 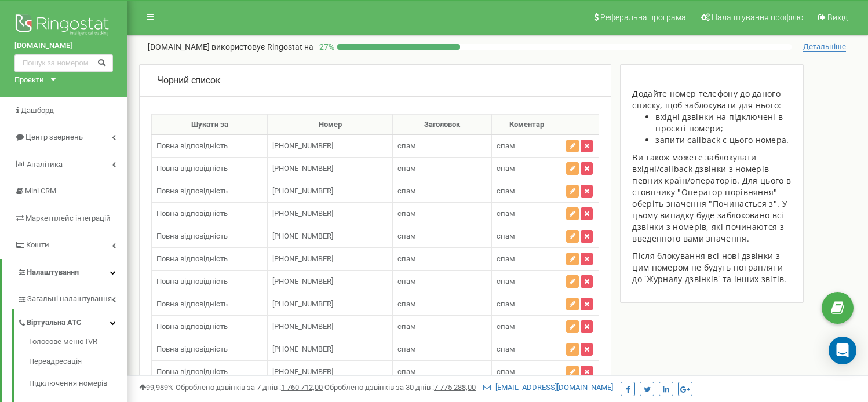 I want to click on span: Центр звернень, so click(x=54, y=137).